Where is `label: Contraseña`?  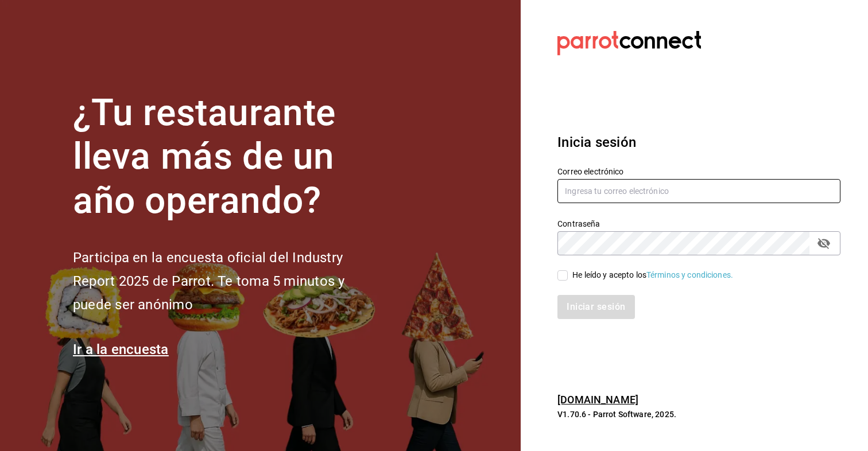 label: Contraseña is located at coordinates (699, 224).